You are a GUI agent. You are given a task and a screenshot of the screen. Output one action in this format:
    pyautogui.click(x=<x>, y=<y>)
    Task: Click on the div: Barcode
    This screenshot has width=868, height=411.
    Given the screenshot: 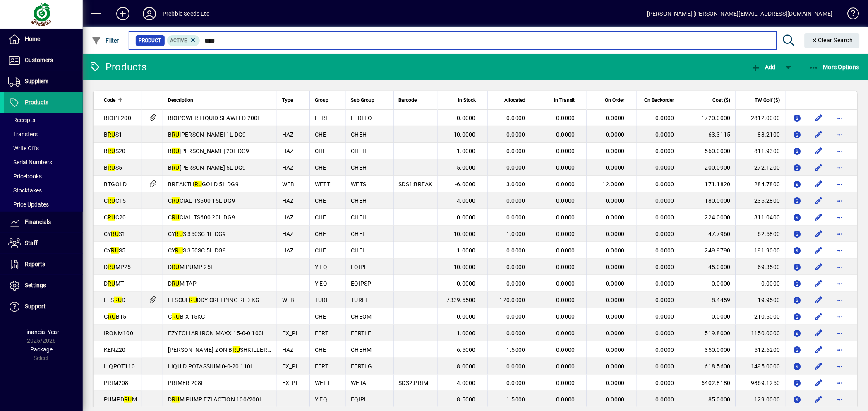 What is the action you would take?
    pyautogui.click(x=416, y=100)
    